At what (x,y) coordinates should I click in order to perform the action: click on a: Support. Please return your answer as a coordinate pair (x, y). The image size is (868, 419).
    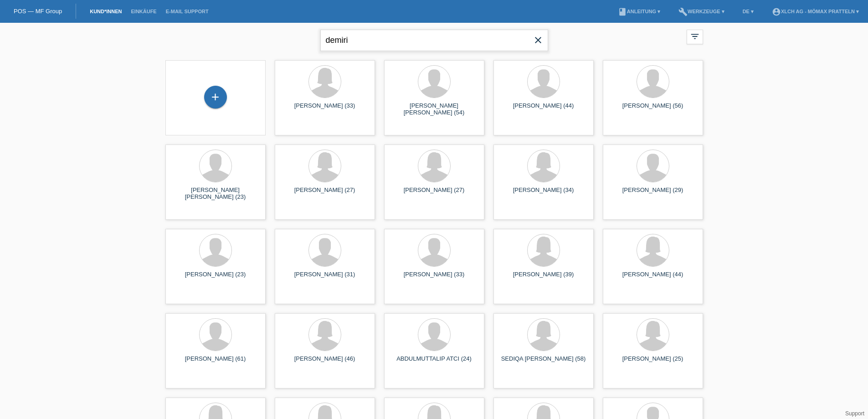
    Looking at the image, I should click on (855, 414).